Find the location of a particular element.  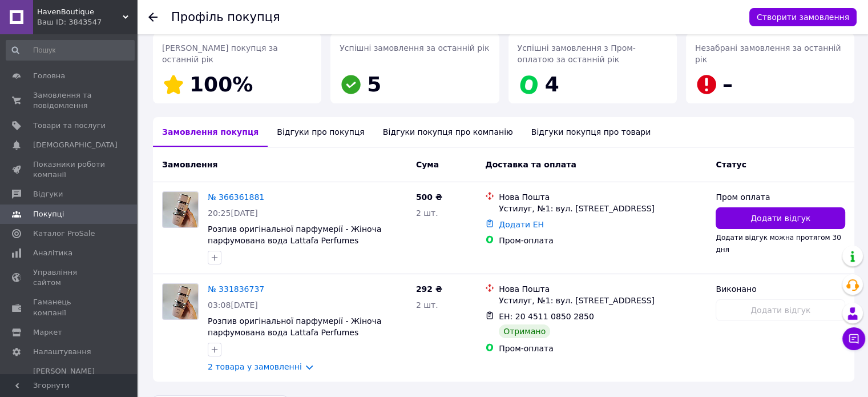

span: Доставка та оплата is located at coordinates (531, 165).